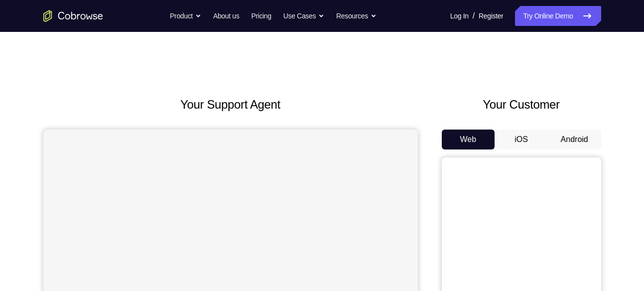  Describe the element at coordinates (558, 16) in the screenshot. I see `a: Try Online Demo` at that location.